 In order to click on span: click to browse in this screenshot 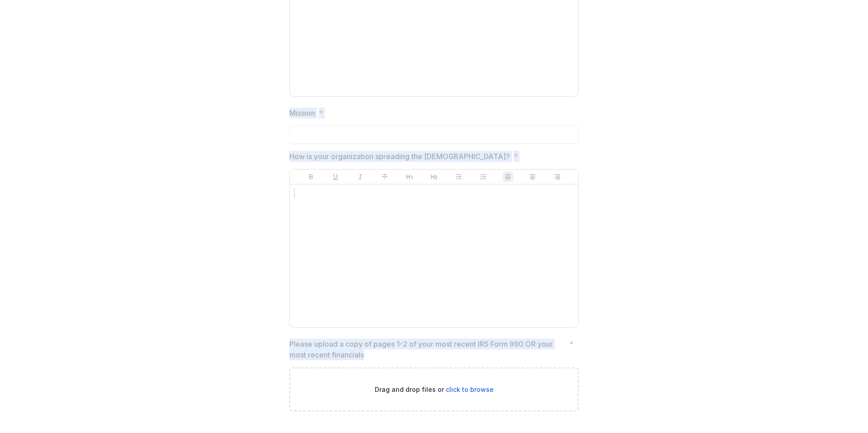, I will do `click(469, 389)`.